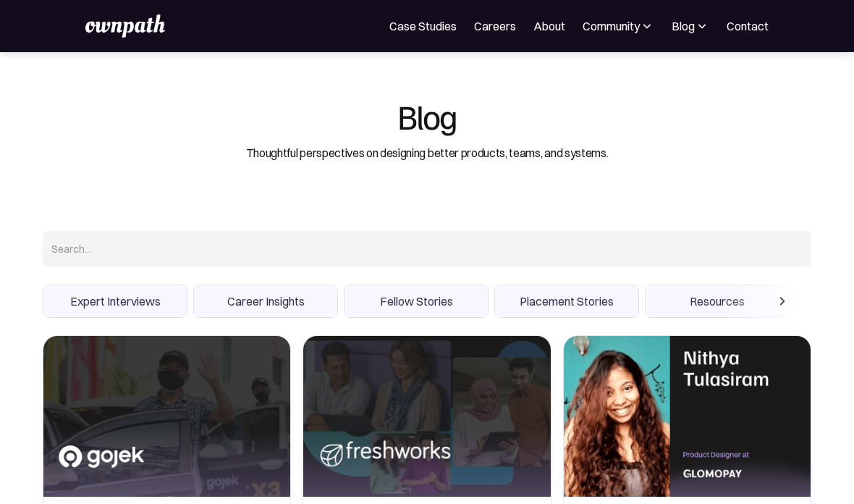  Describe the element at coordinates (416, 301) in the screenshot. I see `span: Fellow Stories` at that location.